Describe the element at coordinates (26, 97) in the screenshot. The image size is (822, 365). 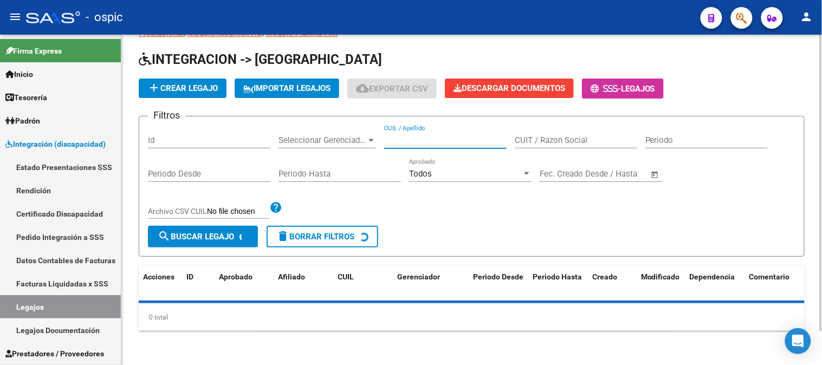
I see `span: Tesorería` at that location.